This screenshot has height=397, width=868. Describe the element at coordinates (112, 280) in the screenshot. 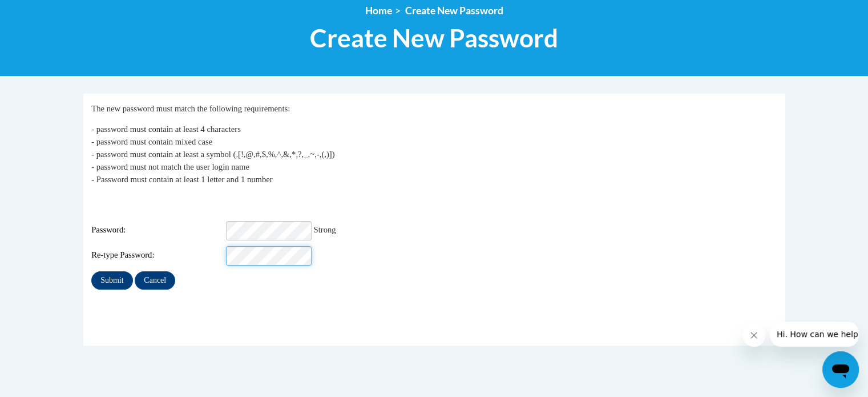

I see `input: Submit` at that location.